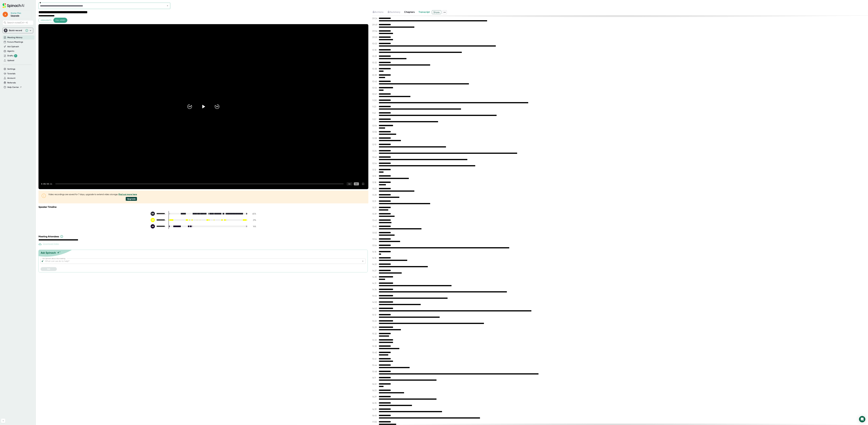 The image size is (868, 425). What do you see at coordinates (12, 83) in the screenshot?
I see `button: Referrals` at bounding box center [12, 83].